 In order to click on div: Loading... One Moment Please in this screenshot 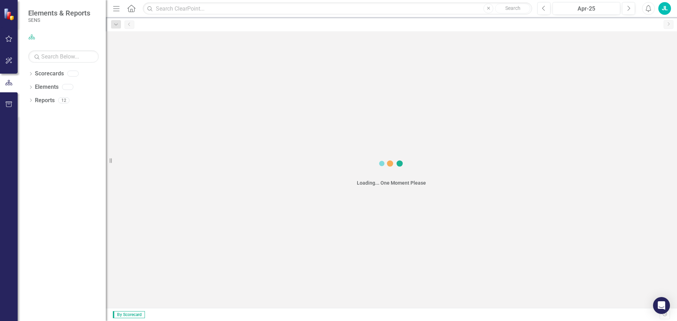, I will do `click(391, 183)`.